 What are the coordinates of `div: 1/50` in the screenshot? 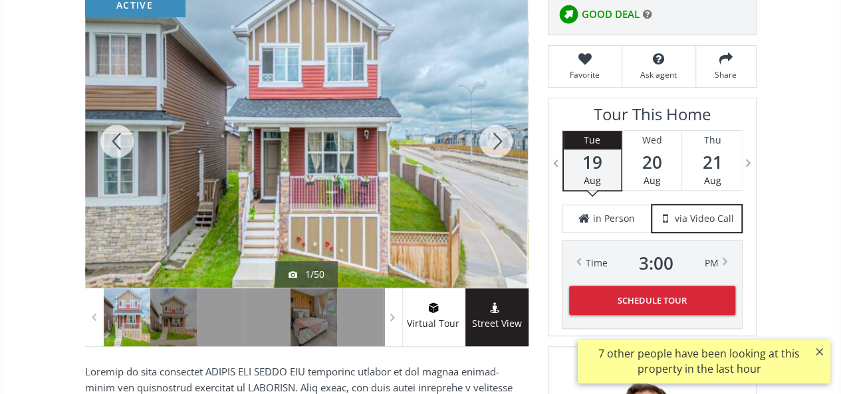 It's located at (306, 275).